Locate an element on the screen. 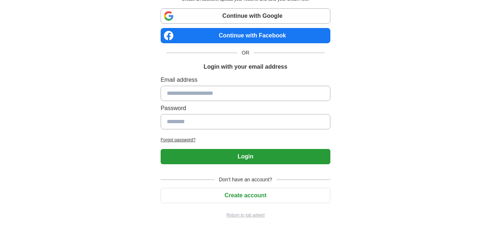  h2: Forgot password? is located at coordinates (245, 140).